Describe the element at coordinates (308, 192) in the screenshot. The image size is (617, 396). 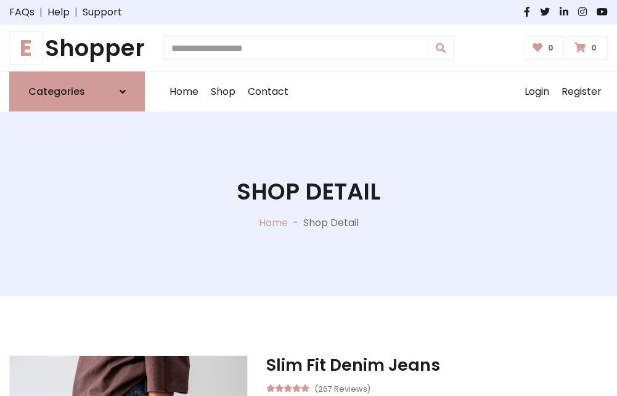
I see `h1: Shop Detail` at that location.